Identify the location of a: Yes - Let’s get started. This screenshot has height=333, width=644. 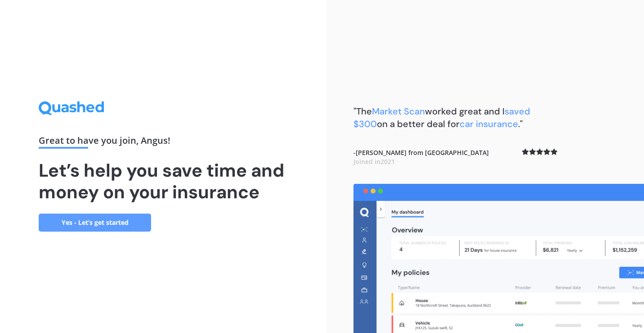
(95, 222).